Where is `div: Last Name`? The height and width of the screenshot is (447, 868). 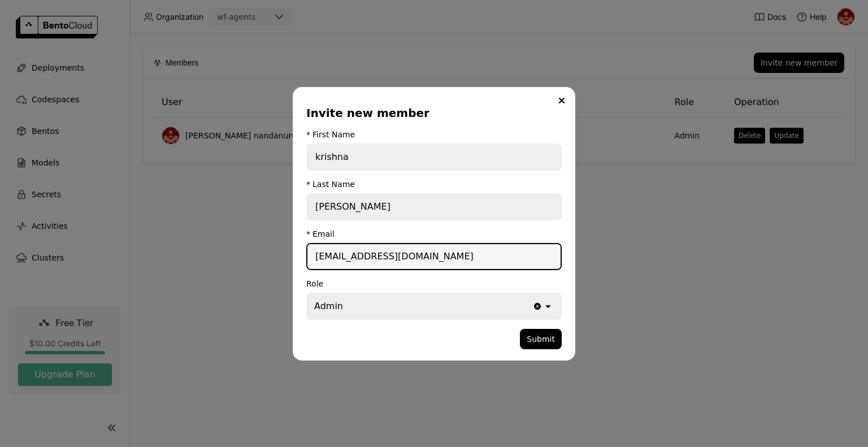
div: Last Name is located at coordinates (334, 184).